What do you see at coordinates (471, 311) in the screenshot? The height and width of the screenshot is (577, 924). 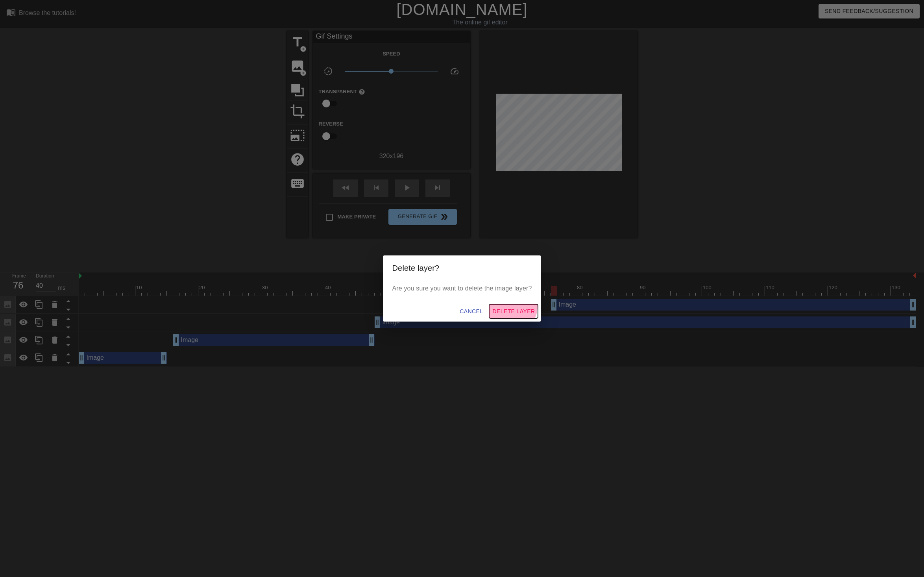 I see `span: Cancel` at bounding box center [471, 311].